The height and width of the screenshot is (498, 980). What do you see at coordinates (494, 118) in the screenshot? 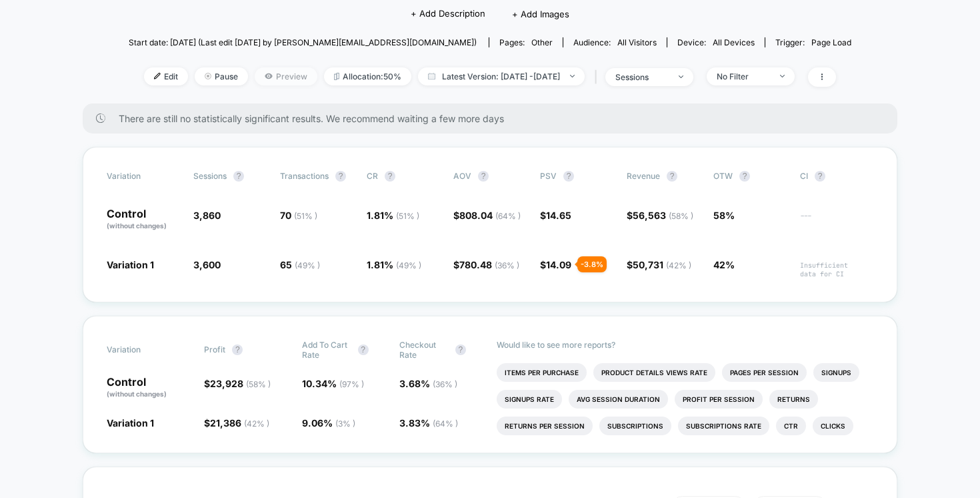
I see `span: There are still no statistically significant results. We recommend waiting a few more days` at bounding box center [494, 118].